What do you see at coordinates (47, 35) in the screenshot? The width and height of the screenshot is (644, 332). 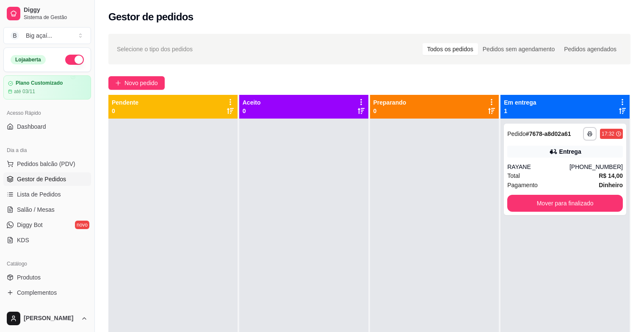 I see `button: Select a team` at bounding box center [47, 35].